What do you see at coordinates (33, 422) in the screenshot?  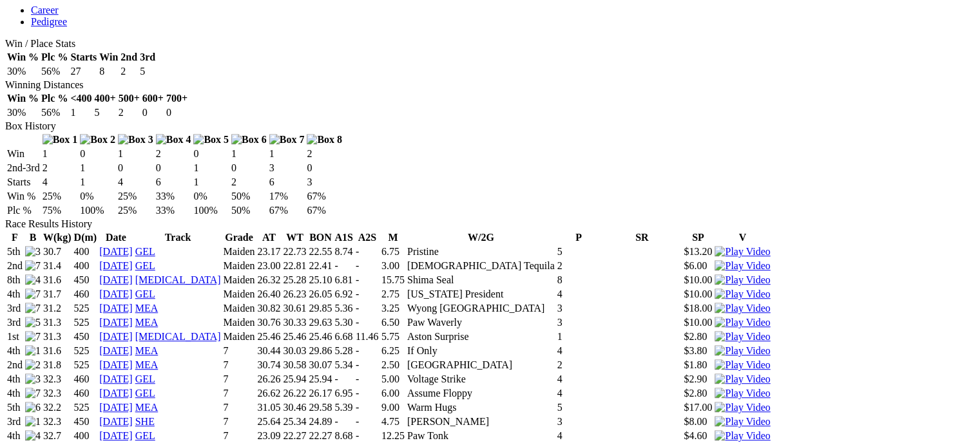 I see `img: 1` at bounding box center [33, 422].